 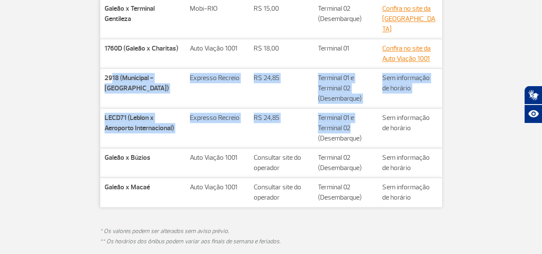 I want to click on button: Abrir tradutor de língua de sinais., so click(x=533, y=95).